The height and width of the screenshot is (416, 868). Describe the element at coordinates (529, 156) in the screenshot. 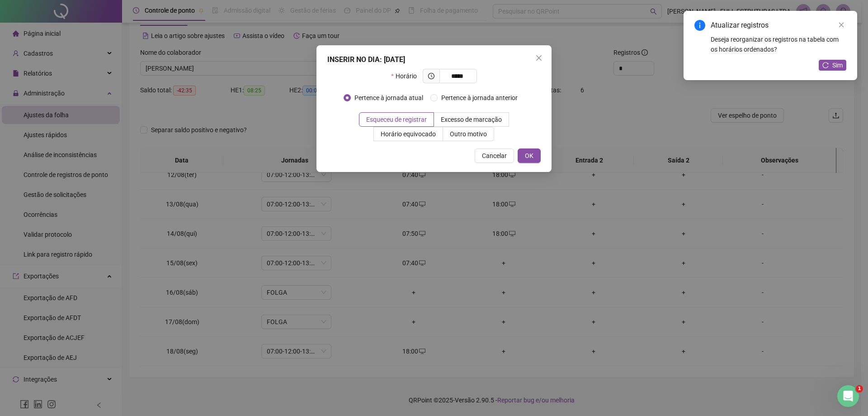

I see `button: OK` at that location.